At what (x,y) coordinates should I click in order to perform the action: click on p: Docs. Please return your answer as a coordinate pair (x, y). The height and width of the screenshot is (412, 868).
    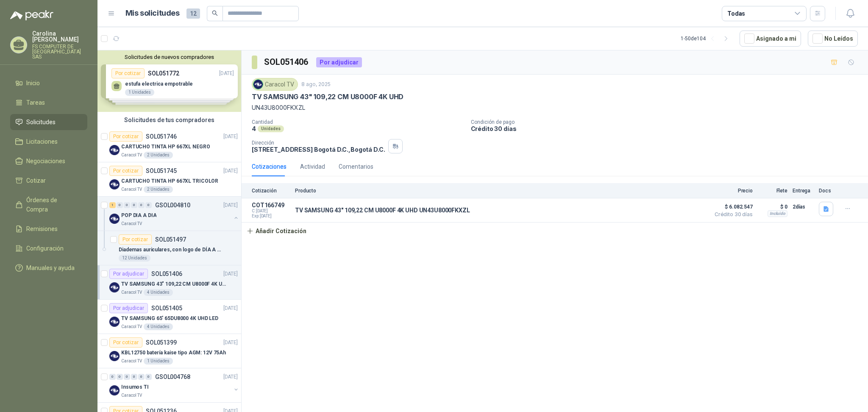
    Looking at the image, I should click on (827, 191).